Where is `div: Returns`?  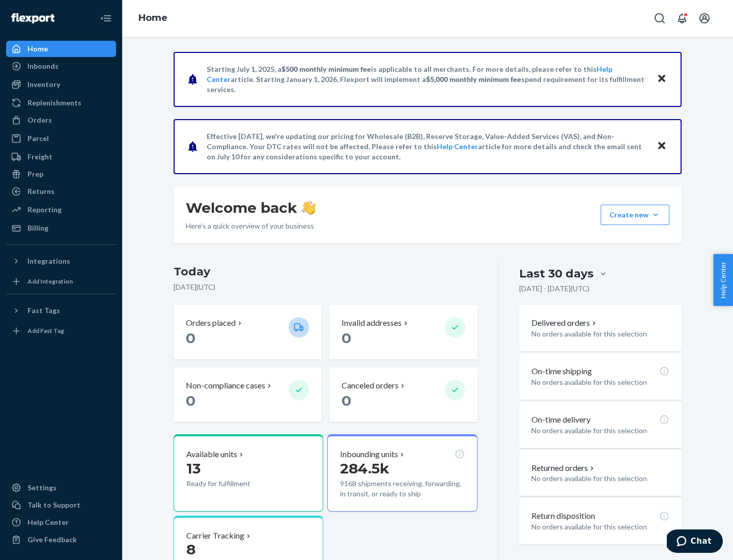
div: Returns is located at coordinates (41, 191).